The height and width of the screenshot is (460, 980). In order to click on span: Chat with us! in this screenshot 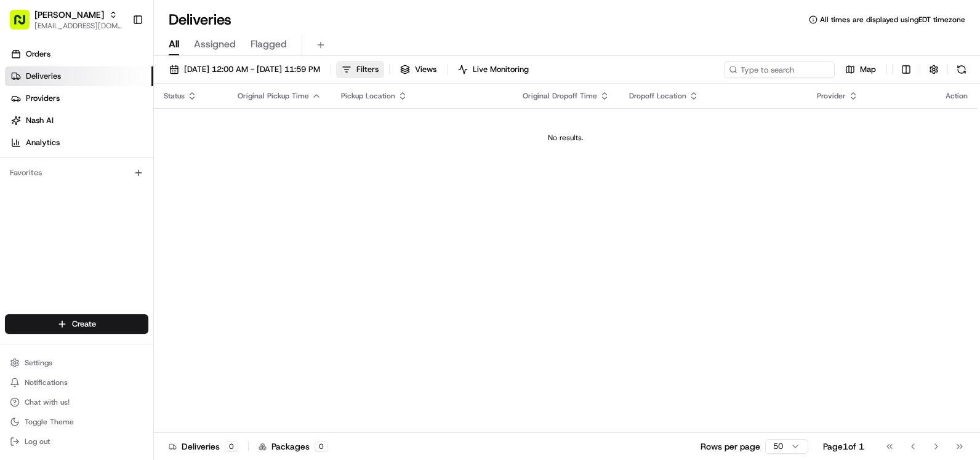, I will do `click(47, 402)`.